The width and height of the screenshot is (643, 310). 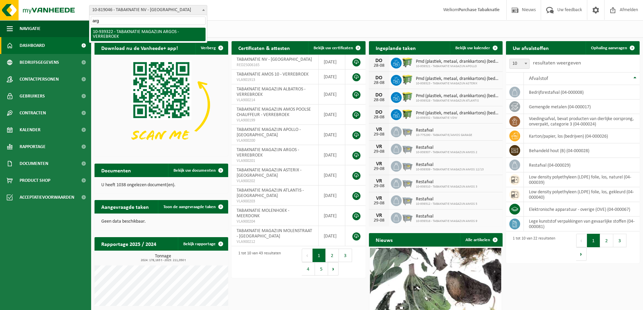 What do you see at coordinates (193, 207) in the screenshot?
I see `a: Toon de aangevraagde taken` at bounding box center [193, 207].